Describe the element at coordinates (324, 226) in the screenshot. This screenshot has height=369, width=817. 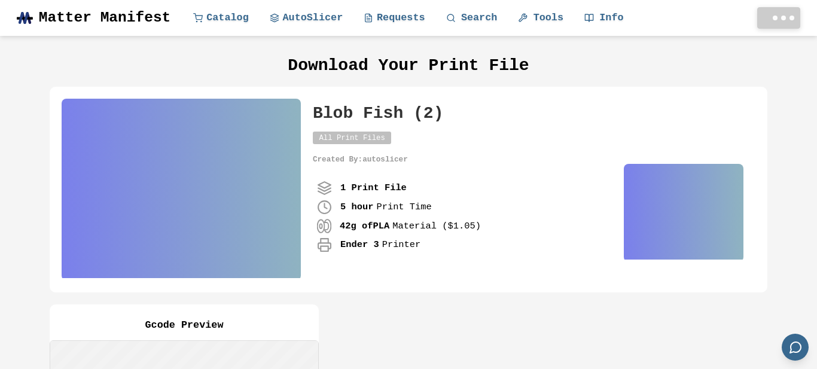
I see `span: Material Used` at that location.